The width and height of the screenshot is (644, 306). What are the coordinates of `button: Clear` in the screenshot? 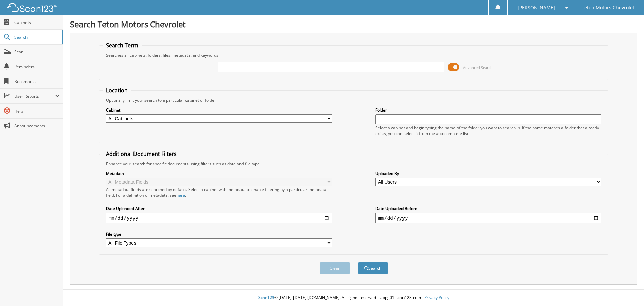 It's located at (335, 268).